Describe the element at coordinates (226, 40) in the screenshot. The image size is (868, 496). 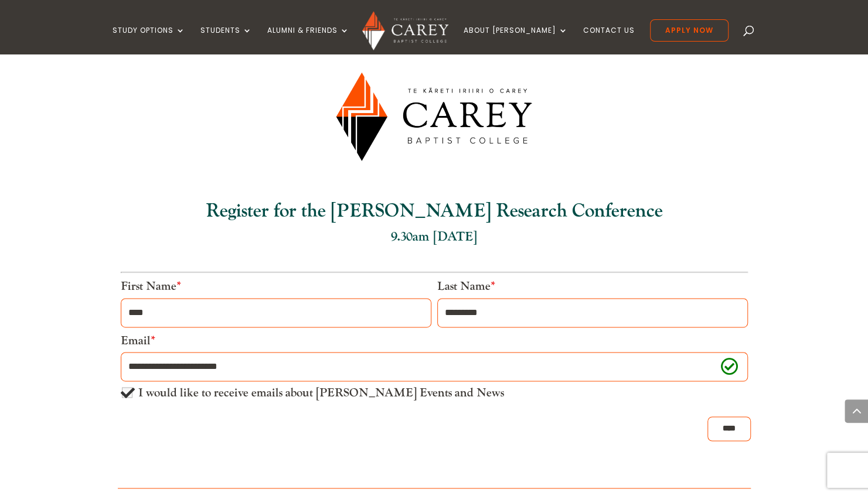
I see `a: Students` at that location.